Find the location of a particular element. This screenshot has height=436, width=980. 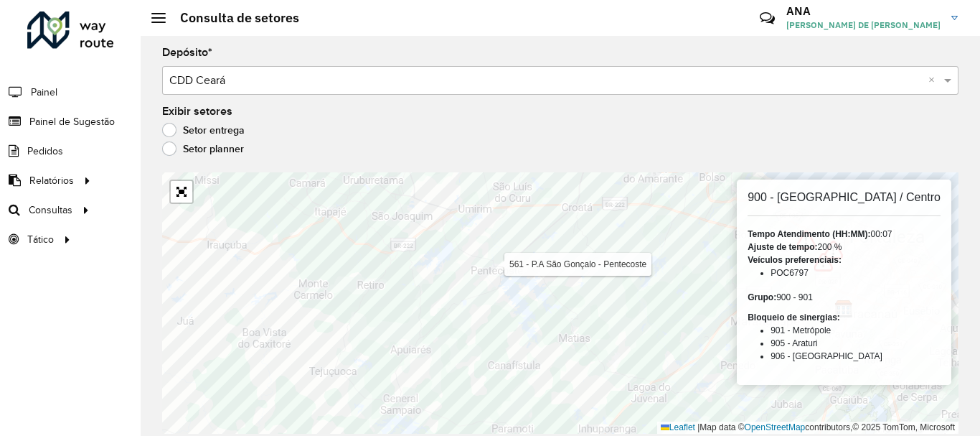

div: 200 % is located at coordinates (844, 247).